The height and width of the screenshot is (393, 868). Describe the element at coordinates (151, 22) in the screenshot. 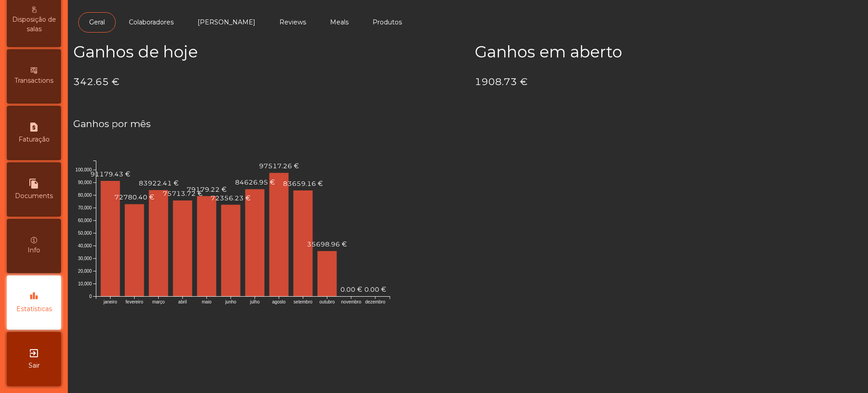

I see `a: Colaboradores` at that location.